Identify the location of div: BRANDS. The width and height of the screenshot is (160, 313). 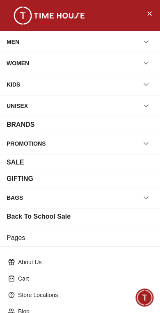
(21, 125).